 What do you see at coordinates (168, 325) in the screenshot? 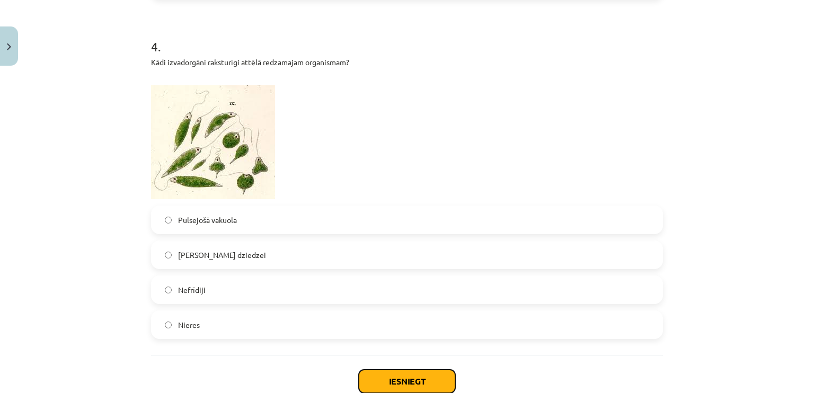
I see `input: Nieres` at bounding box center [168, 325].